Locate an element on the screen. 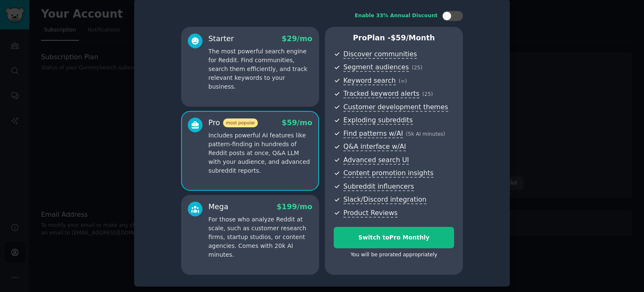  span: Keyword search is located at coordinates (370, 81).